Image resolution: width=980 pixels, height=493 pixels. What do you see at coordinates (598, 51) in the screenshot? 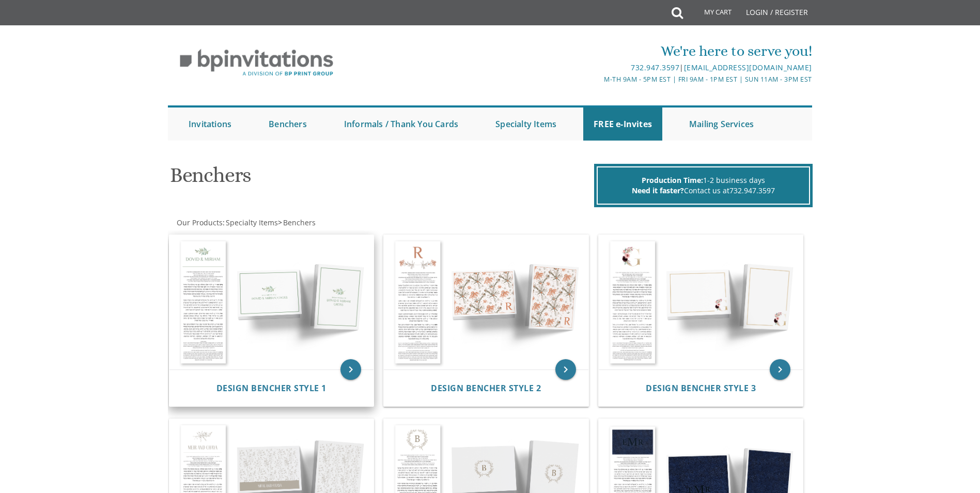
I see `div: We're here to serve you!` at bounding box center [598, 51].